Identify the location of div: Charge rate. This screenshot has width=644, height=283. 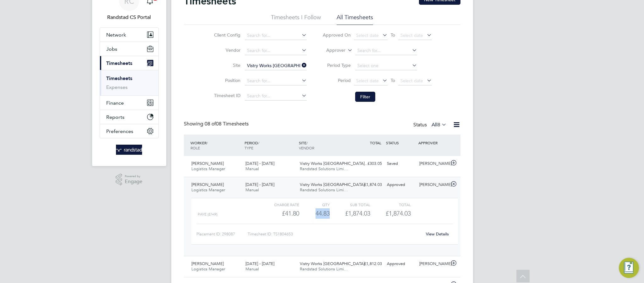
(278, 204).